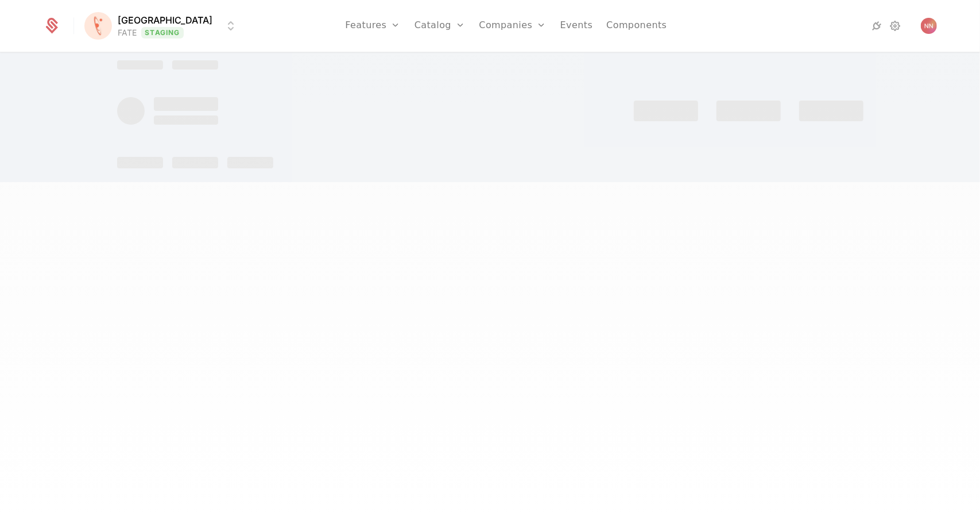 Image resolution: width=980 pixels, height=516 pixels. Describe the element at coordinates (98, 26) in the screenshot. I see `img: Florence` at that location.